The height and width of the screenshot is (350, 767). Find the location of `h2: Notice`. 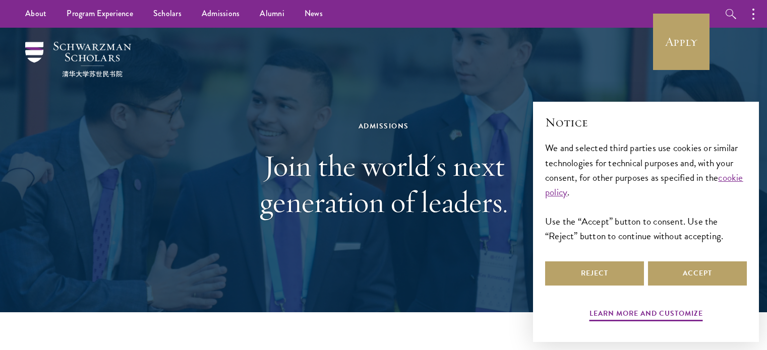

h2: Notice is located at coordinates (646, 123).